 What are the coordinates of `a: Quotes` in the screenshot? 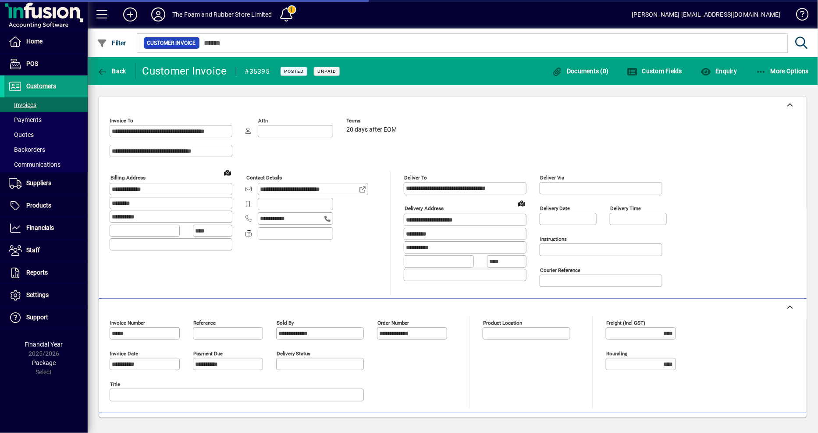 It's located at (46, 135).